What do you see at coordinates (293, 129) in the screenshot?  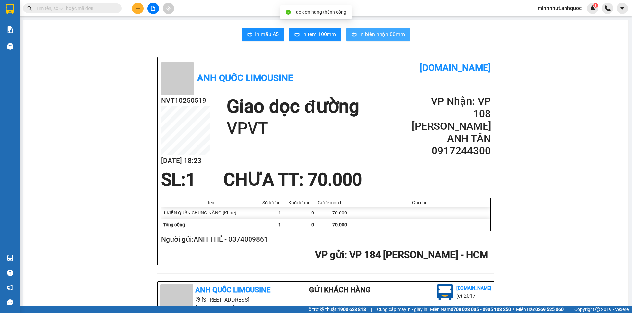 I see `h1: VPVT` at bounding box center [293, 129].